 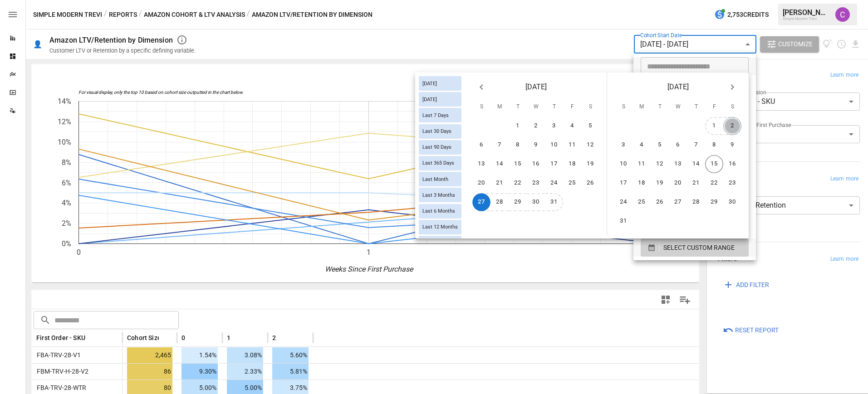 What do you see at coordinates (440, 179) in the screenshot?
I see `div: Last Month` at bounding box center [440, 179].